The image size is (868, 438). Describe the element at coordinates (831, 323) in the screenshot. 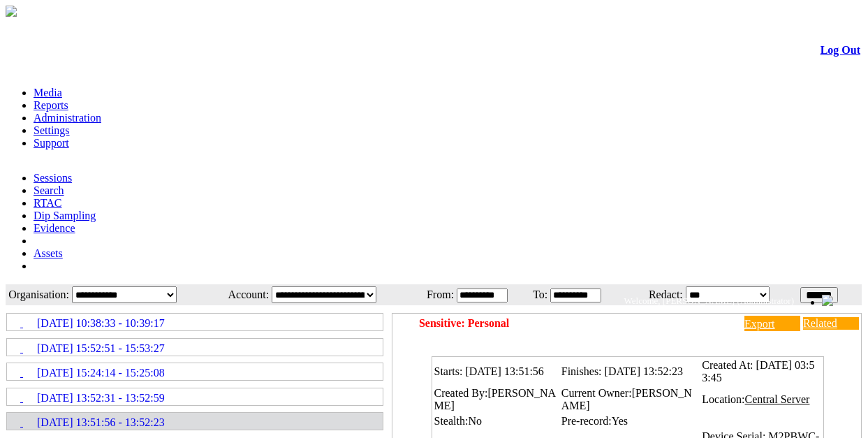

I see `a: Related` at that location.